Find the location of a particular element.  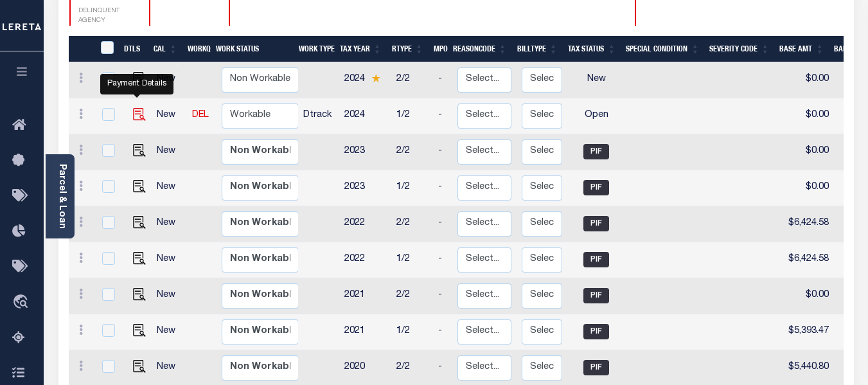

th: DTLS is located at coordinates (133, 49).